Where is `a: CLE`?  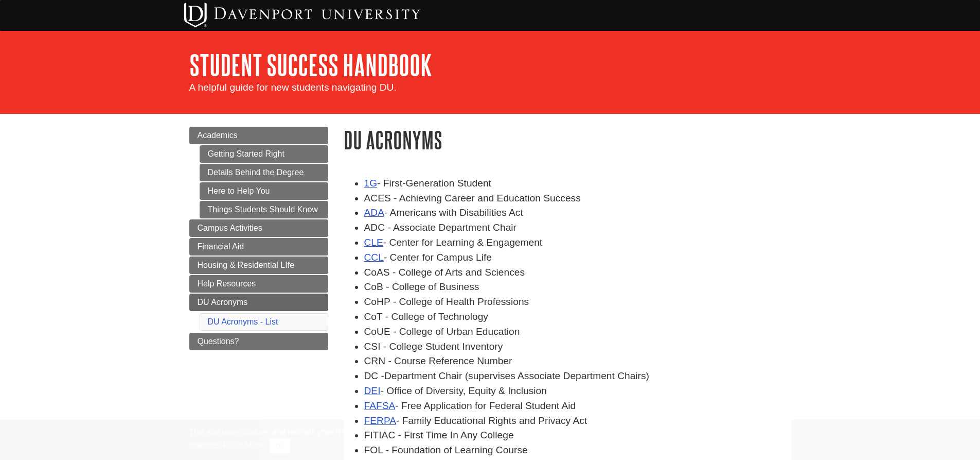
a: CLE is located at coordinates (374, 242).